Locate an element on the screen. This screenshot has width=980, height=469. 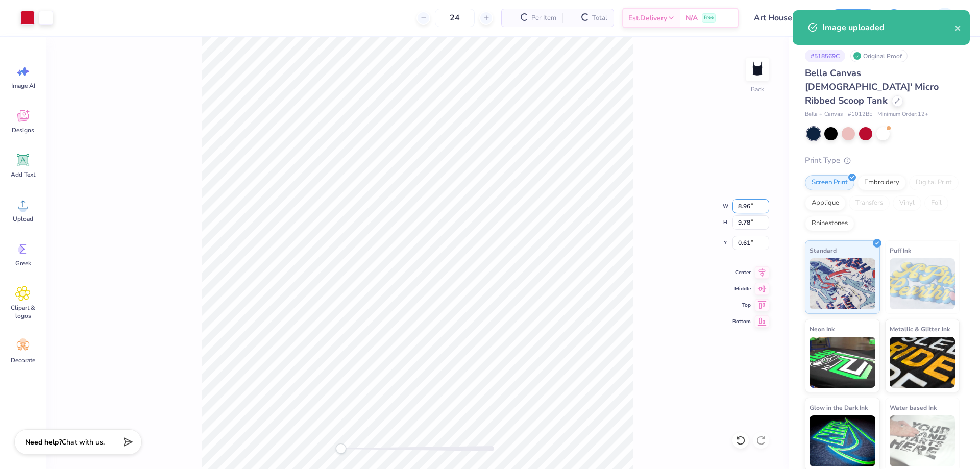
div: Embroidery is located at coordinates (881, 183).